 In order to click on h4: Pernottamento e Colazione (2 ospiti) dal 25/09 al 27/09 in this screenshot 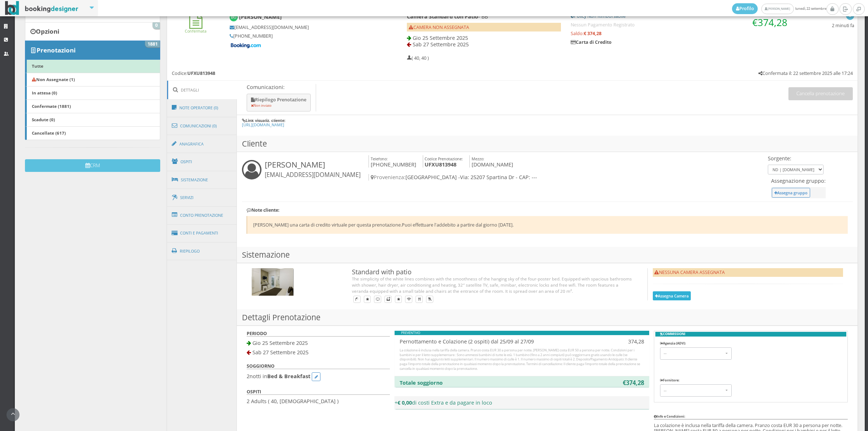, I will do `click(490, 341)`.